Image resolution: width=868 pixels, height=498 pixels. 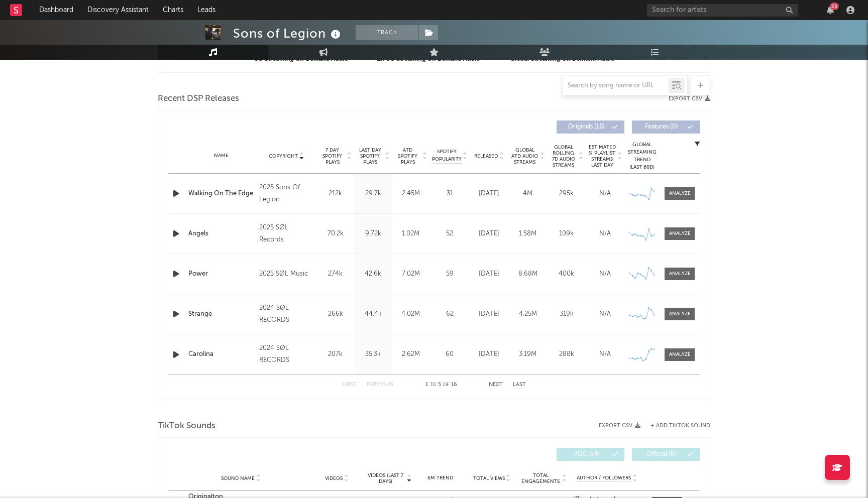 What do you see at coordinates (602, 156) in the screenshot?
I see `span: Estimated % Playlist Streams Last Day` at bounding box center [602, 156].